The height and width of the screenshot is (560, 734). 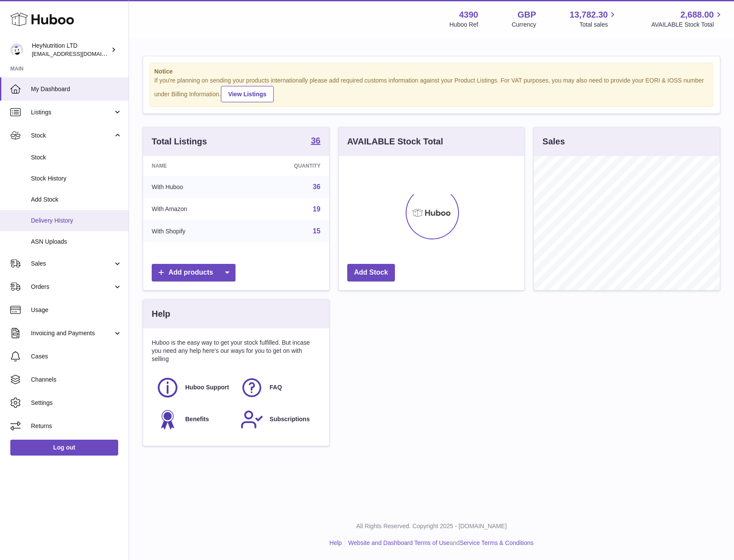 What do you see at coordinates (16, 50) in the screenshot?
I see `img: info@heynutrition.com` at bounding box center [16, 50].